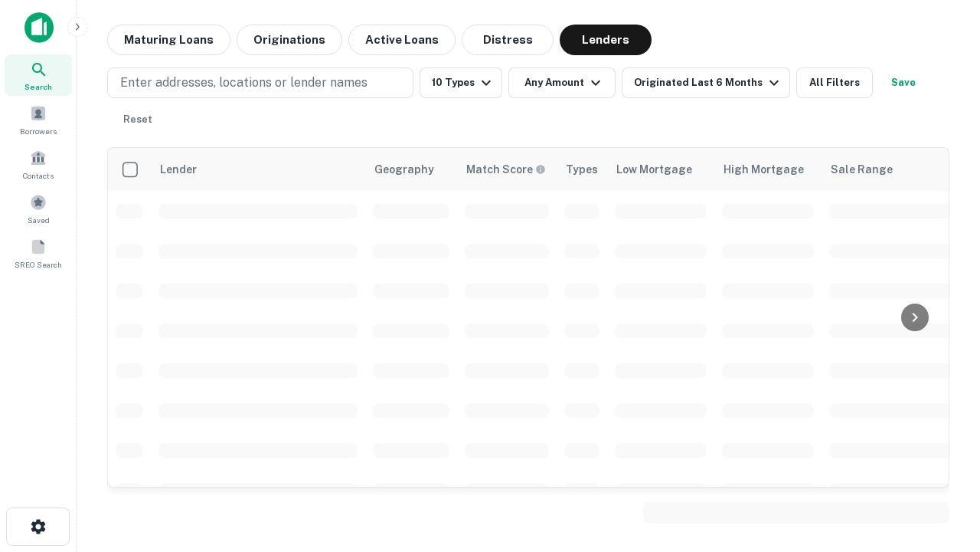 The width and height of the screenshot is (980, 552). What do you see at coordinates (39, 164) in the screenshot?
I see `div: Contacts` at bounding box center [39, 164].